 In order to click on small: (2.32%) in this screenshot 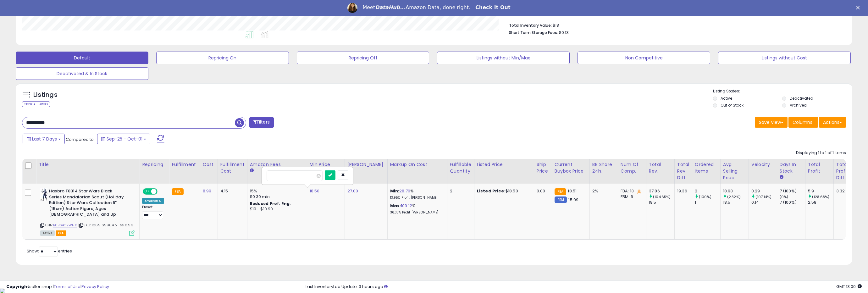, I will do `click(734, 197)`.